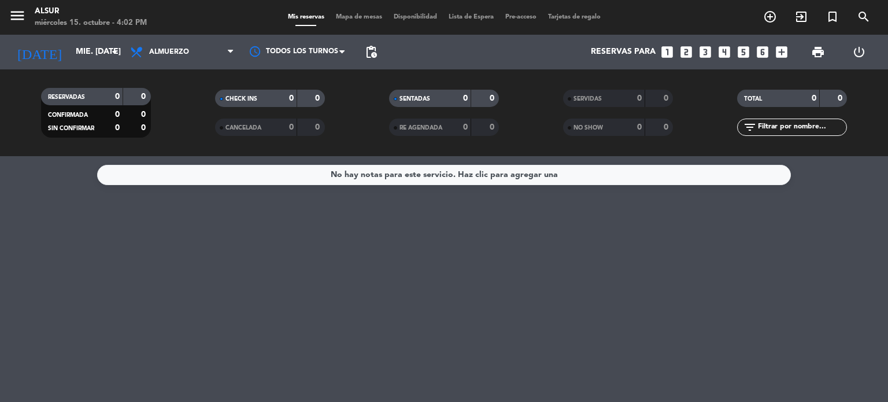  I want to click on i: looks_one, so click(667, 52).